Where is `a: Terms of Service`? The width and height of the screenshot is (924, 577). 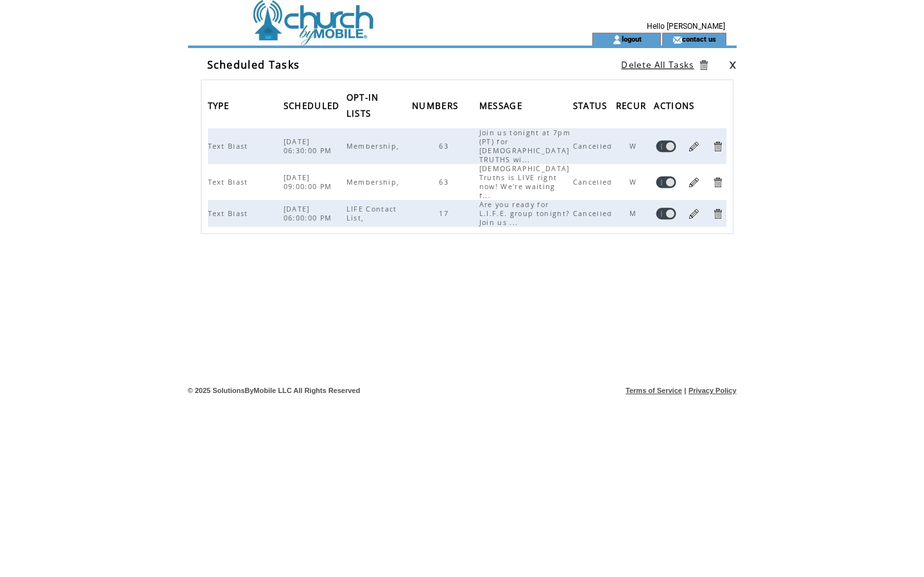 a: Terms of Service is located at coordinates (654, 390).